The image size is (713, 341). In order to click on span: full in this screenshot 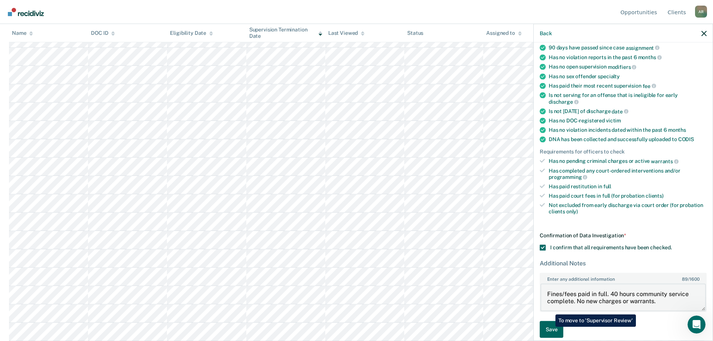, I will do `click(607, 186)`.